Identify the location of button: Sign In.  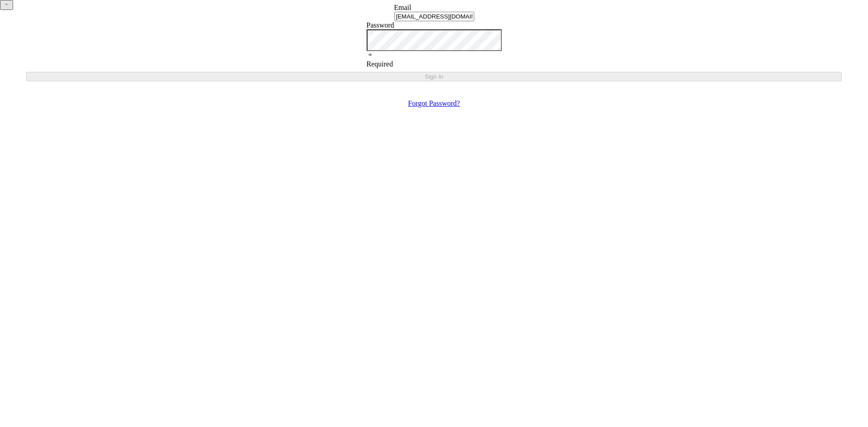
(434, 77).